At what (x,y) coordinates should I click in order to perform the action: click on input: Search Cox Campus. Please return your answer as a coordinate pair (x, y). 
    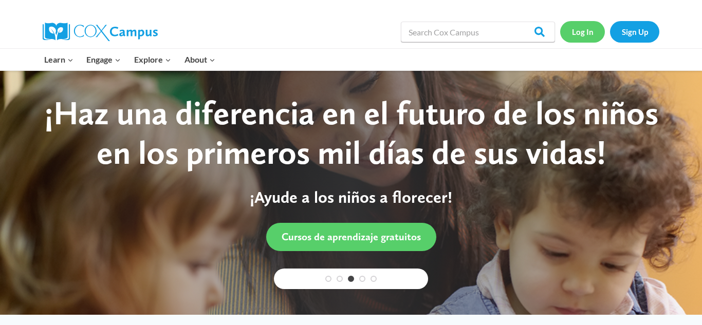
    Looking at the image, I should click on (478, 32).